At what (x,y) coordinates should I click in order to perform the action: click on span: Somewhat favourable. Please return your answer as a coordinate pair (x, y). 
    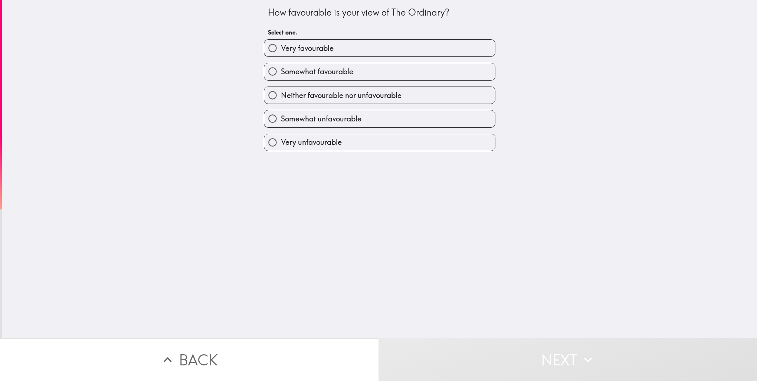
    Looking at the image, I should click on (317, 72).